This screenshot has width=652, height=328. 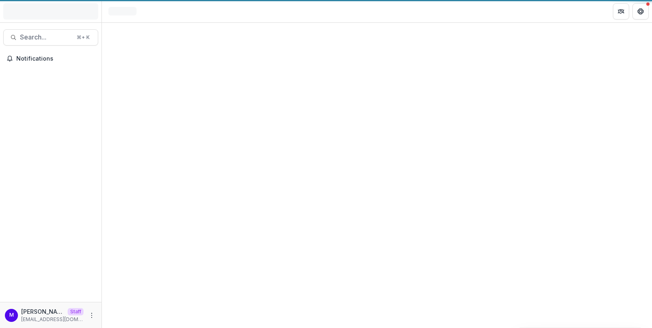 I want to click on button: More, so click(x=92, y=316).